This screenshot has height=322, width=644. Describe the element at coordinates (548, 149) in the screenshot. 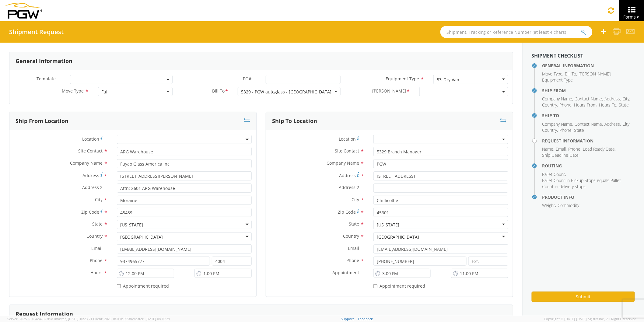

I see `span: Name` at that location.